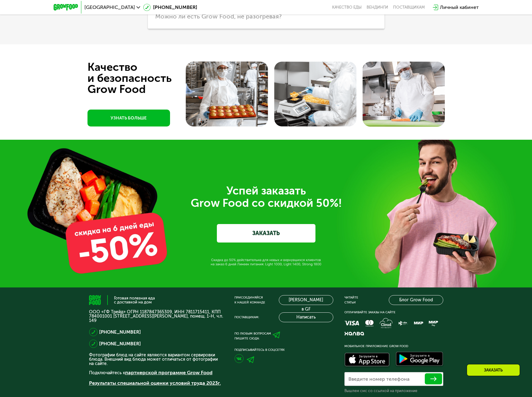 This screenshot has height=397, width=532. I want to click on a: Качество еды, so click(347, 7).